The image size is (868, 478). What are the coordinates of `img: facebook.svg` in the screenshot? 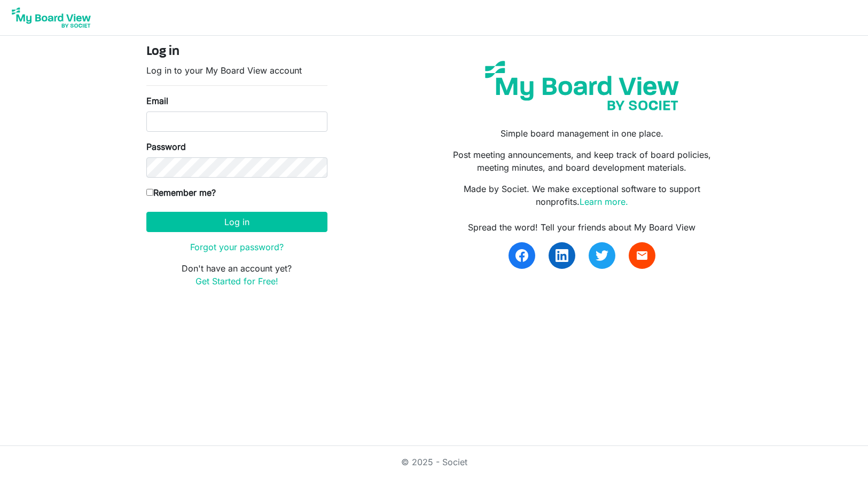 It's located at (522, 255).